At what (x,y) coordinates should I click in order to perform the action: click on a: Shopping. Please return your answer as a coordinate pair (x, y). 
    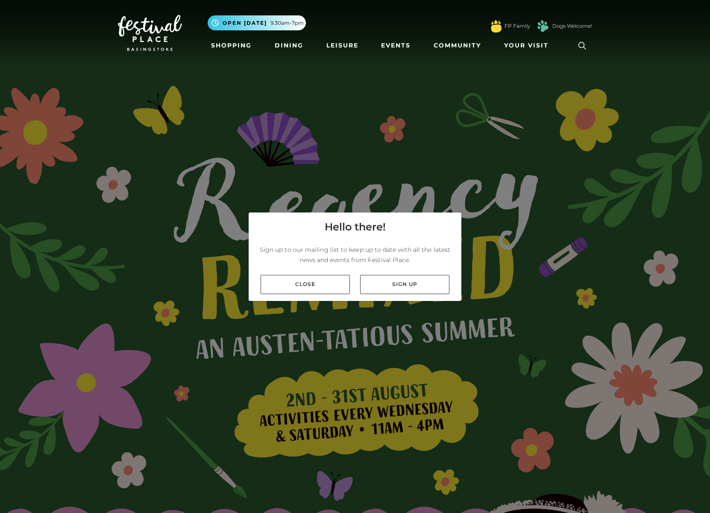
    Looking at the image, I should click on (231, 45).